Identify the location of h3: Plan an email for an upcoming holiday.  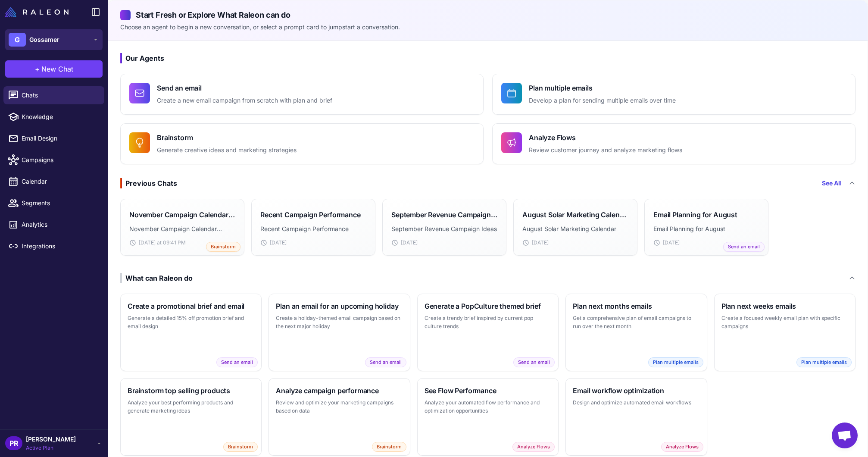
(339, 306).